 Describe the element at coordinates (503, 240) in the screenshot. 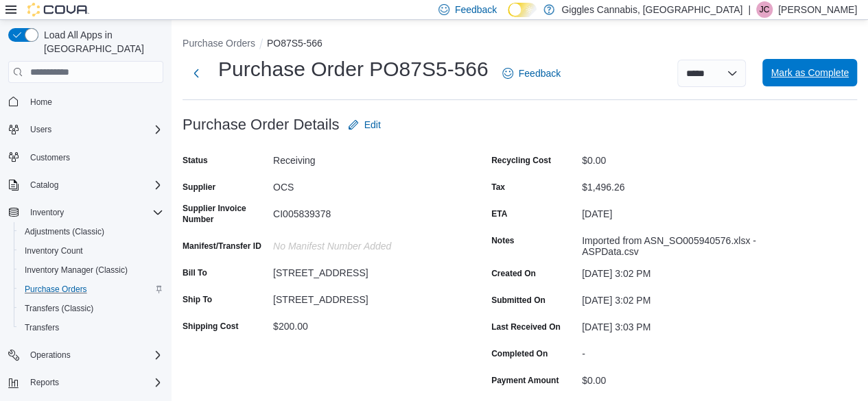

I see `label: Notes` at that location.